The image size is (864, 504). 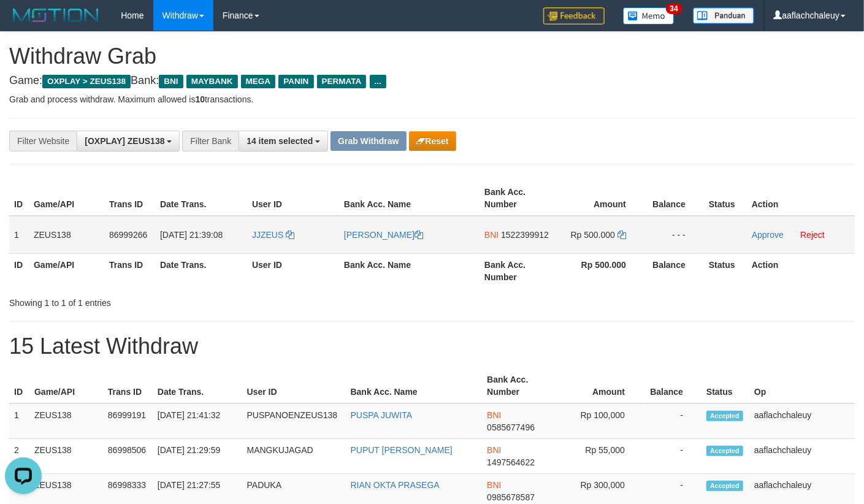 What do you see at coordinates (283, 141) in the screenshot?
I see `button: 14 item selected` at bounding box center [283, 141].